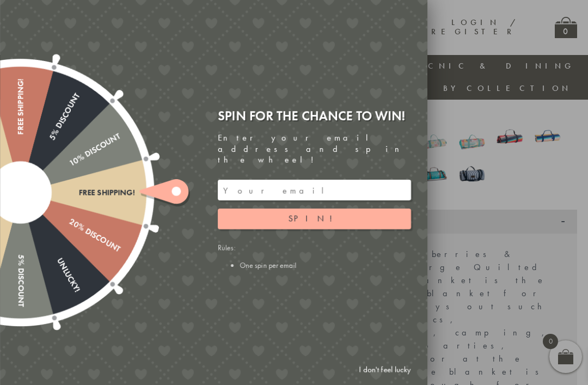 The image size is (588, 385). What do you see at coordinates (325, 265) in the screenshot?
I see `li: One spin per email` at bounding box center [325, 265].